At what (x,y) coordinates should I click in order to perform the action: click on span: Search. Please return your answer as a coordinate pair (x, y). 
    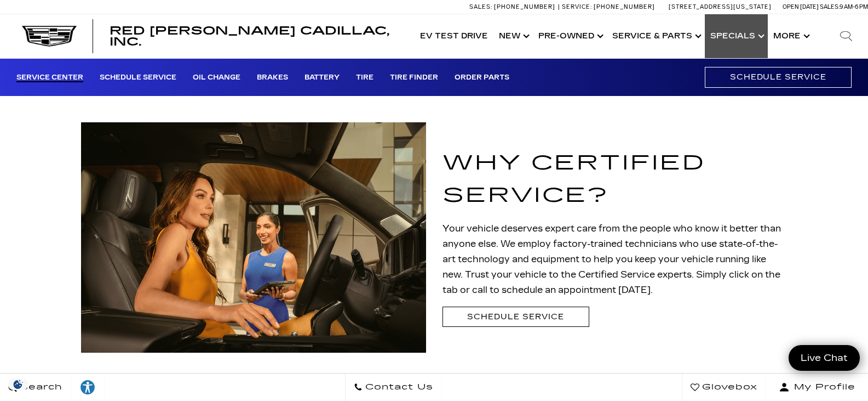
    Looking at the image, I should click on (39, 387).